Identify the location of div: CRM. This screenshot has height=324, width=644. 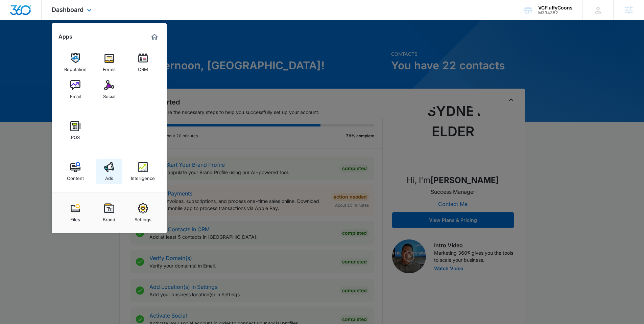
(143, 67).